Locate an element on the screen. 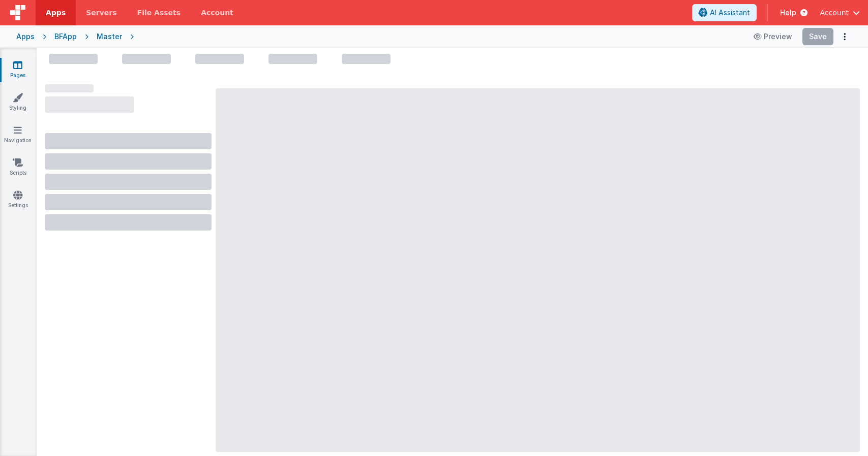 This screenshot has height=456, width=868. button: Save is located at coordinates (818, 37).